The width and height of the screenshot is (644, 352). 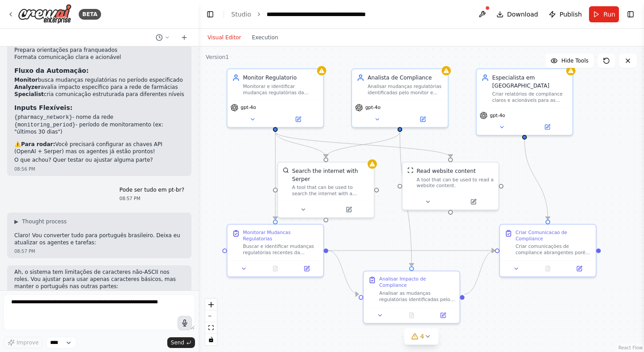 What do you see at coordinates (417, 296) in the screenshot?
I see `div: Analisar as mudanças regulatórias identificadas pelo monitor e determinar seu impacto operacional...` at bounding box center [417, 296].